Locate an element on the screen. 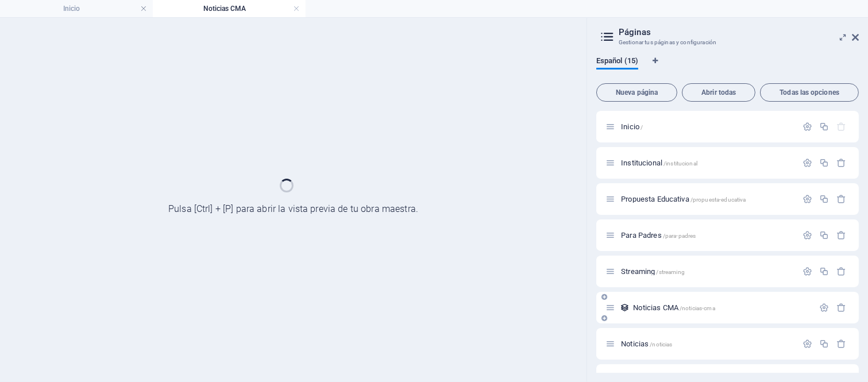 The height and width of the screenshot is (382, 868). div: Propuesta Educativa/propuesta-educativa is located at coordinates (707, 198).